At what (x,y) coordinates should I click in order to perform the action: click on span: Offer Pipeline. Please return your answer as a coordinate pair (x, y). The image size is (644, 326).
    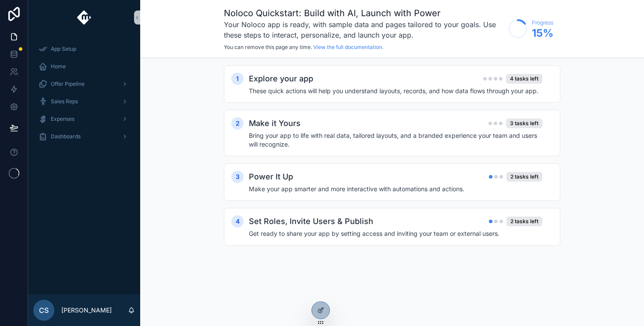
    Looking at the image, I should click on (67, 84).